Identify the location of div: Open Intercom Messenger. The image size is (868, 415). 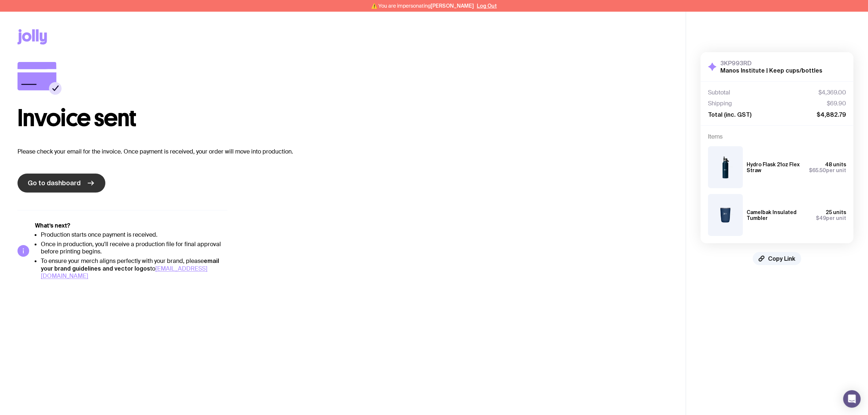
(852, 399).